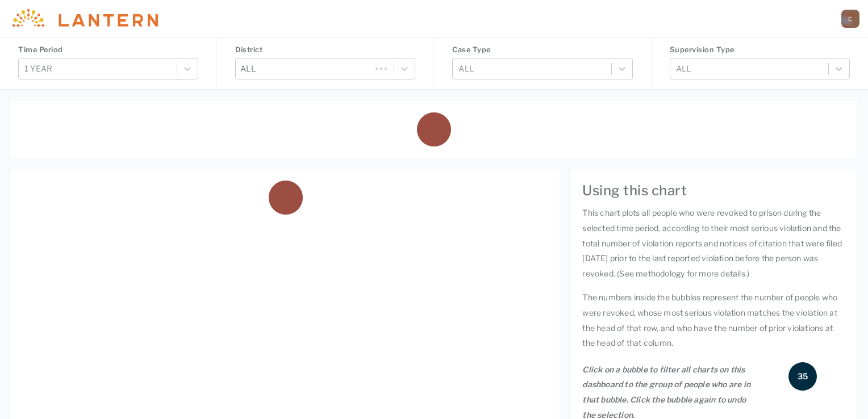 This screenshot has width=868, height=419. What do you see at coordinates (714, 191) in the screenshot?
I see `h4: Using this chart` at bounding box center [714, 191].